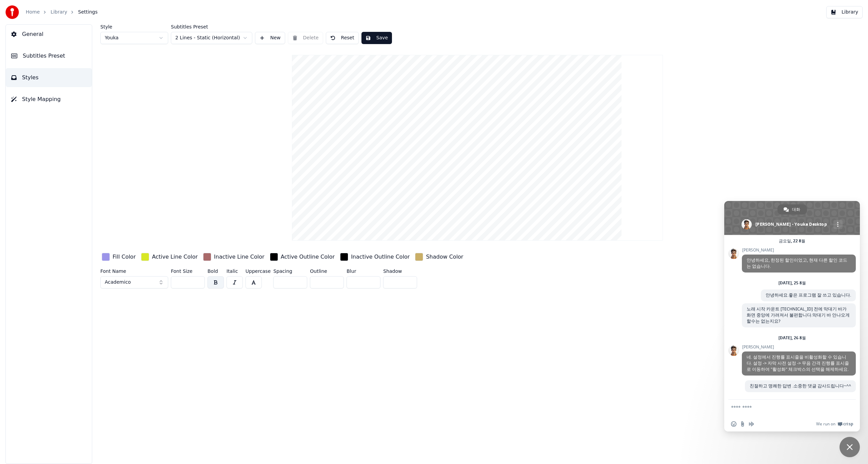 The image size is (868, 464). I want to click on span: We run on, so click(825, 424).